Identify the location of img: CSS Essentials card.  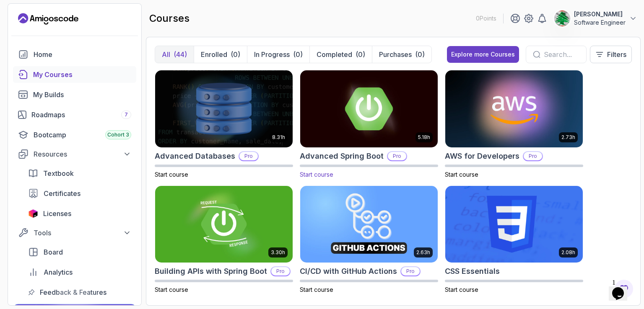
(514, 225).